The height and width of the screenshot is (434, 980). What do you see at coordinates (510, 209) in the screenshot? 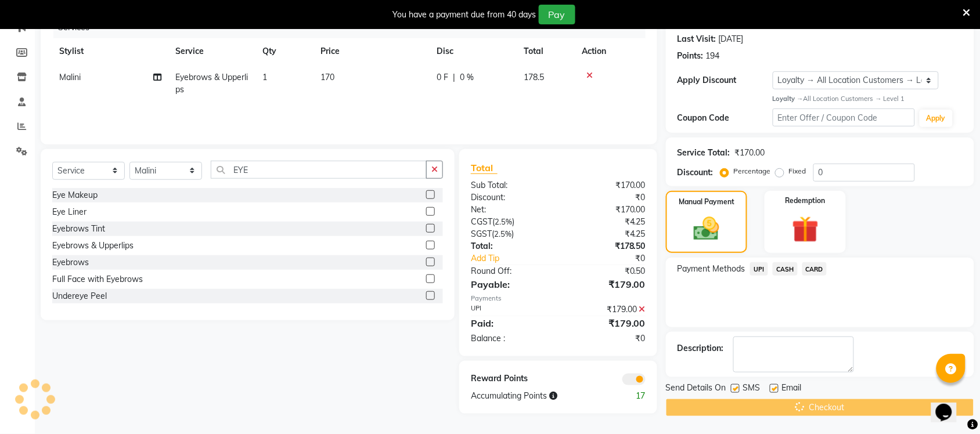
I see `div: Net:` at bounding box center [510, 209].